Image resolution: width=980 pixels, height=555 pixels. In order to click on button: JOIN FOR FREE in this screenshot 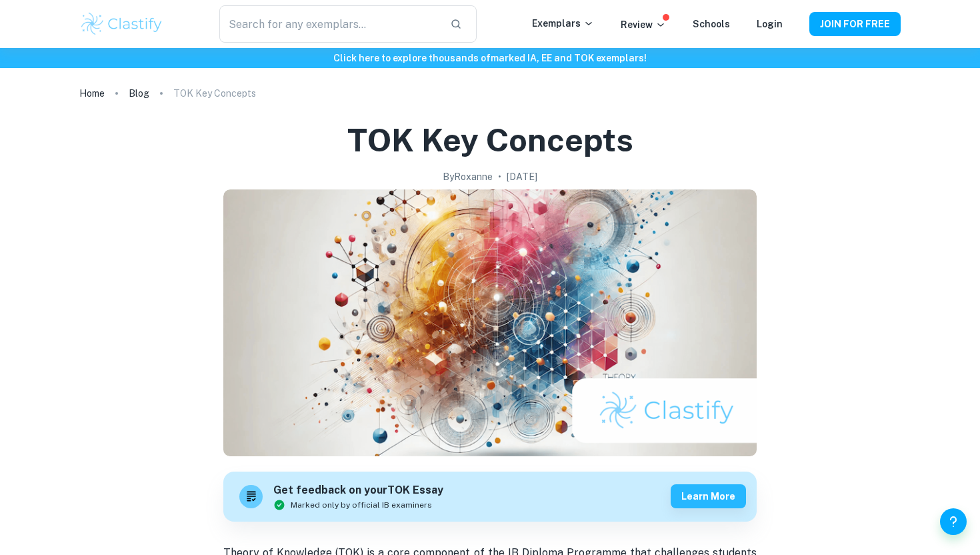, I will do `click(855, 24)`.